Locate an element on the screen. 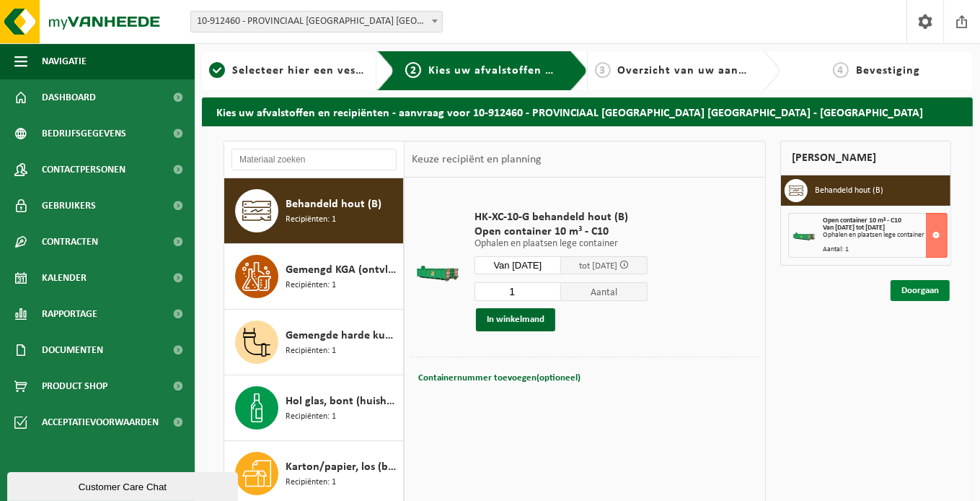 The width and height of the screenshot is (980, 501). span: 4 is located at coordinates (840, 70).